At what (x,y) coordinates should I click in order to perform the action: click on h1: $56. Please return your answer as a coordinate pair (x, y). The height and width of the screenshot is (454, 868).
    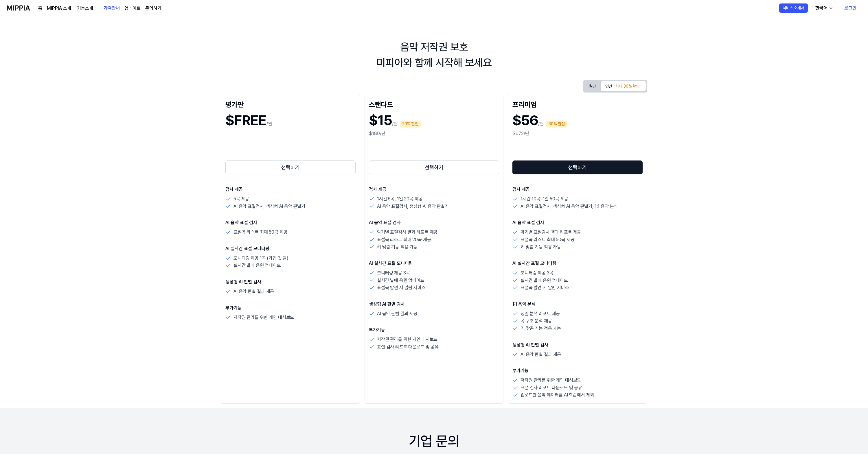
    Looking at the image, I should click on (525, 120).